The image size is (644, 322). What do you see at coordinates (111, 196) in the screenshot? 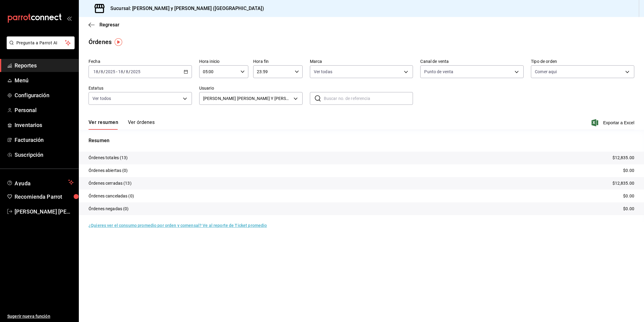
I see `p: Órdenes canceladas (0)` at bounding box center [111, 196].